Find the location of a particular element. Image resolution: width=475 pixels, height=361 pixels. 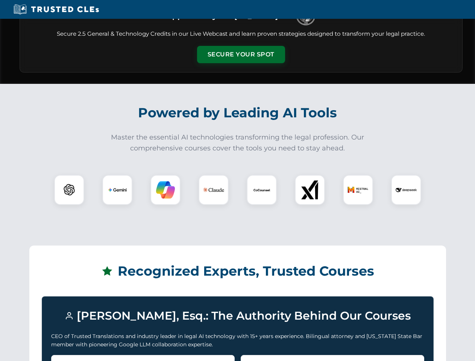

p: CEO of Trusted Translations and industry leader in legal AI technology with 15+ years experience.... is located at coordinates (238, 341).